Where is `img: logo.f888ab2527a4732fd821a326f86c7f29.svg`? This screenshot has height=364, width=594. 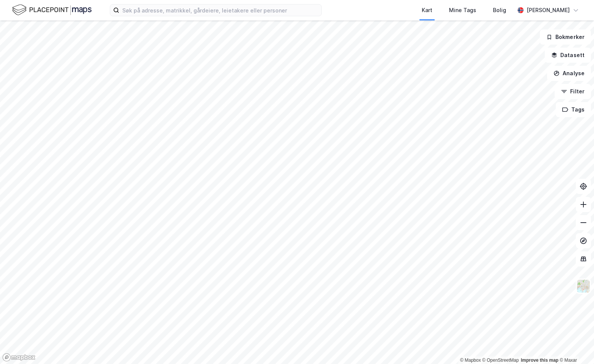
img: logo.f888ab2527a4732fd821a326f86c7f29.svg is located at coordinates (52, 10).